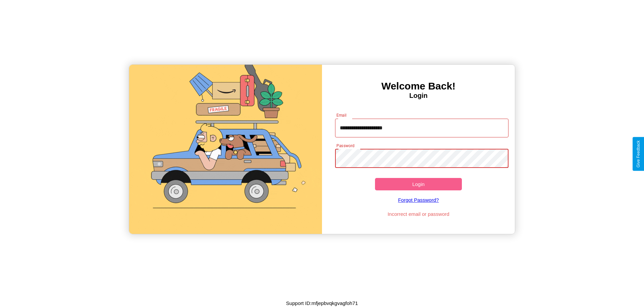  Describe the element at coordinates (418, 184) in the screenshot. I see `button: Login` at that location.